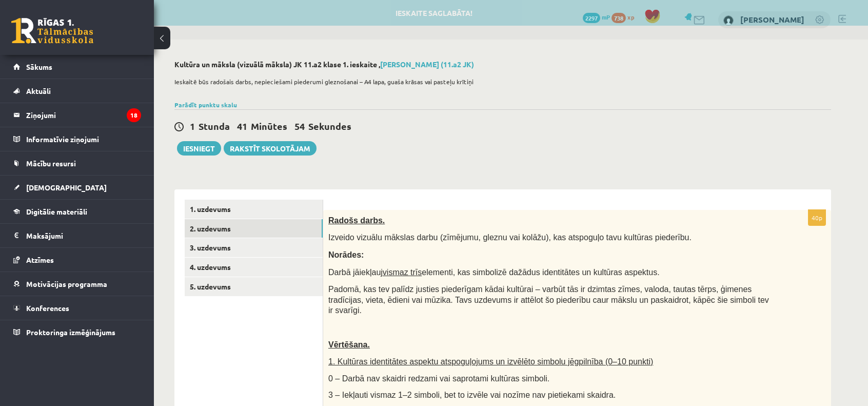 The image size is (868, 406). What do you see at coordinates (77, 211) in the screenshot?
I see `a: Digitālie materiāli` at bounding box center [77, 211].